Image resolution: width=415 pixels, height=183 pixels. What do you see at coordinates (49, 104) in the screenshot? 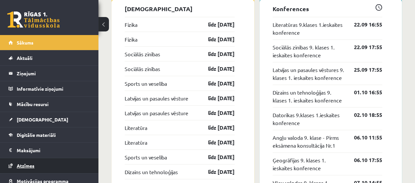
I see `a: Mācību resursi` at bounding box center [49, 104].